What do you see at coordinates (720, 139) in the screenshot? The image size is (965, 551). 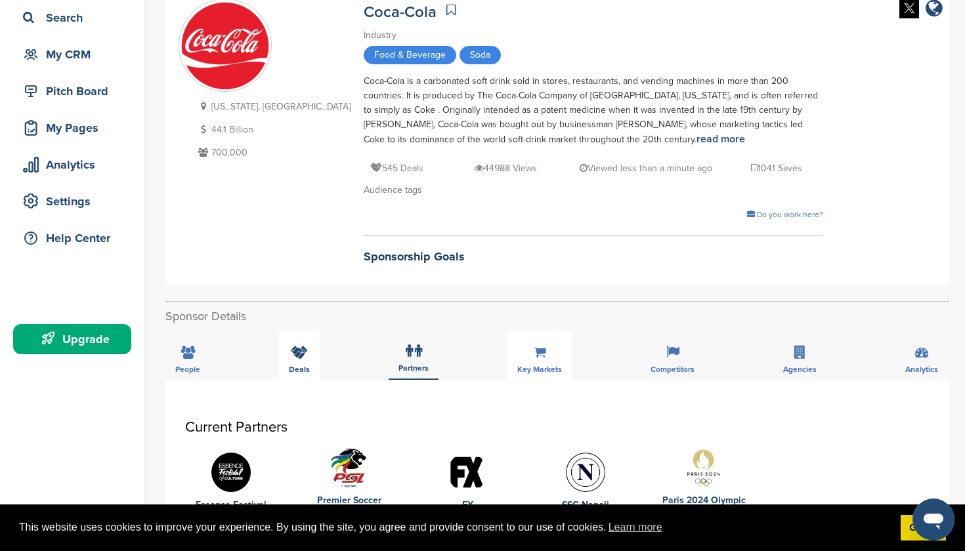 I see `a: read more` at bounding box center [720, 139].